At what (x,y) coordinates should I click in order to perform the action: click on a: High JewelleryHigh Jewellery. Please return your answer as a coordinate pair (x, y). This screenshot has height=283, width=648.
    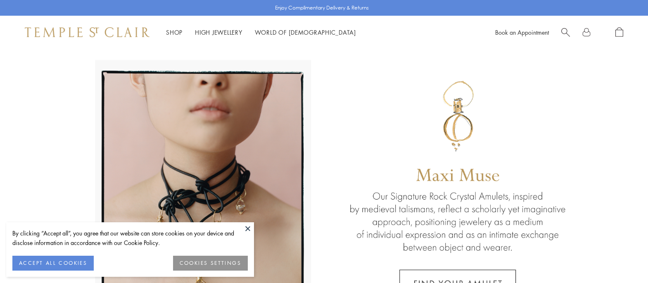
    Looking at the image, I should click on (219, 32).